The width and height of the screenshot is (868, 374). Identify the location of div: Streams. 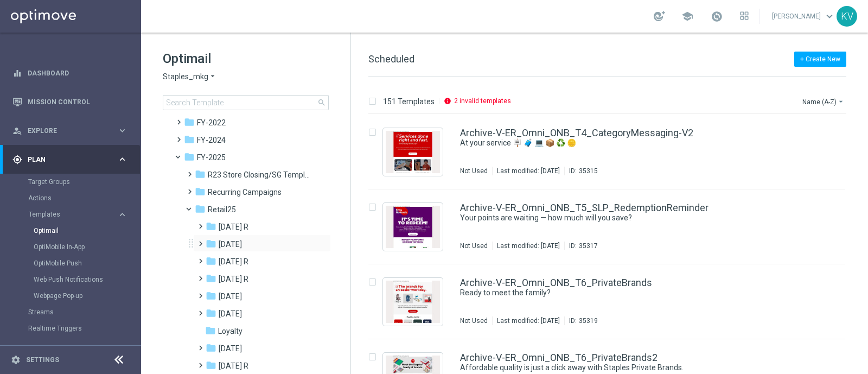
(84, 312).